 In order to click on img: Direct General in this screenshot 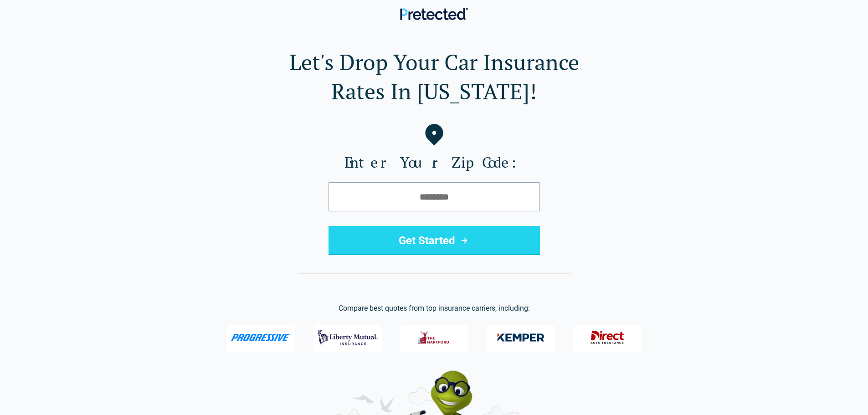, I will do `click(607, 338)`.